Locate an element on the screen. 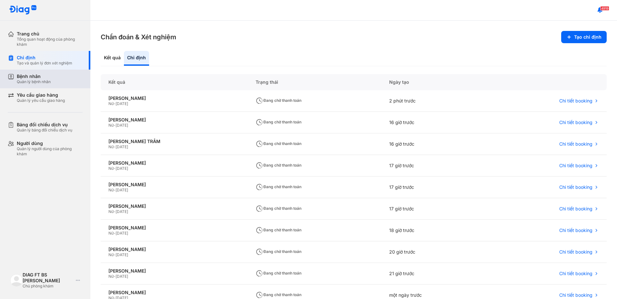  div: Quản lý bệnh nhân is located at coordinates (34, 82).